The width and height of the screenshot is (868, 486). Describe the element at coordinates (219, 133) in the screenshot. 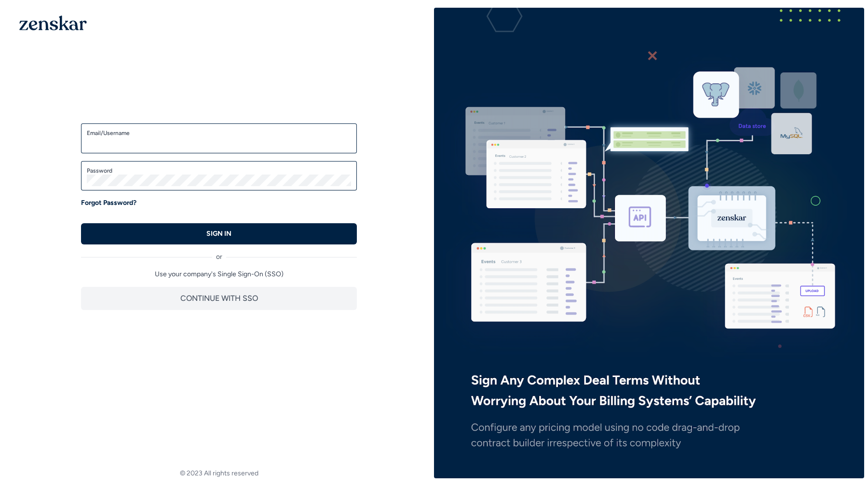

I see `label: Email/Username` at that location.